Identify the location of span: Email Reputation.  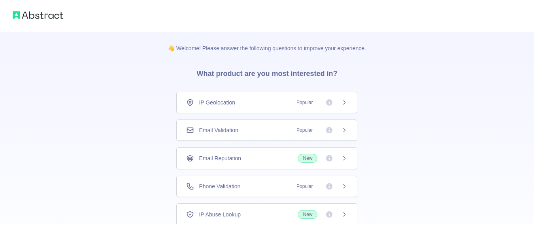
(220, 158).